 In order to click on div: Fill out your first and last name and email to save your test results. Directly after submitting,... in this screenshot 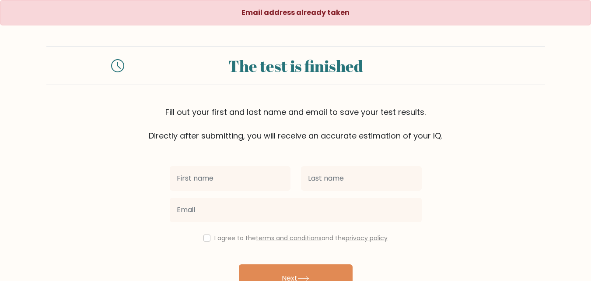, I will do `click(296, 123)`.